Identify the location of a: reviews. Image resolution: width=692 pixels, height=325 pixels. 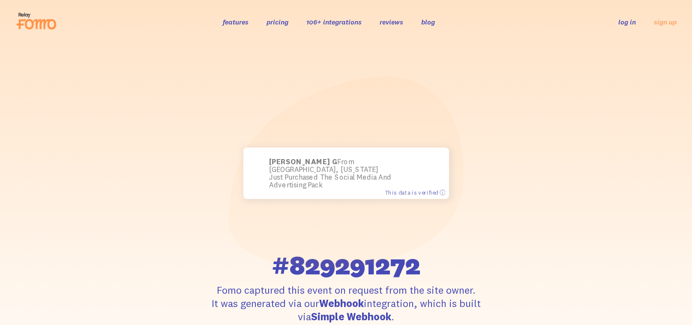
(391, 22).